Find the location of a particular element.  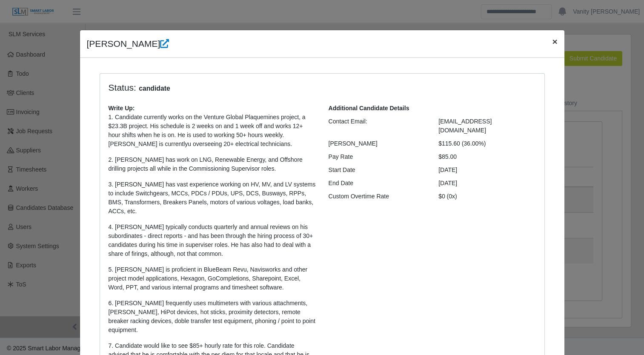

h4: Status: is located at coordinates (268, 88).